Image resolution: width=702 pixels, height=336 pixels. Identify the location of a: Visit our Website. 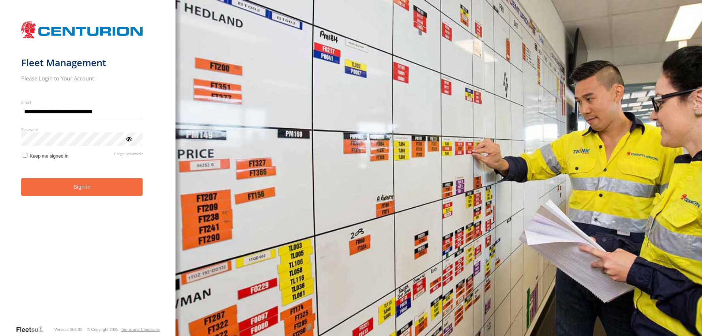
(33, 329).